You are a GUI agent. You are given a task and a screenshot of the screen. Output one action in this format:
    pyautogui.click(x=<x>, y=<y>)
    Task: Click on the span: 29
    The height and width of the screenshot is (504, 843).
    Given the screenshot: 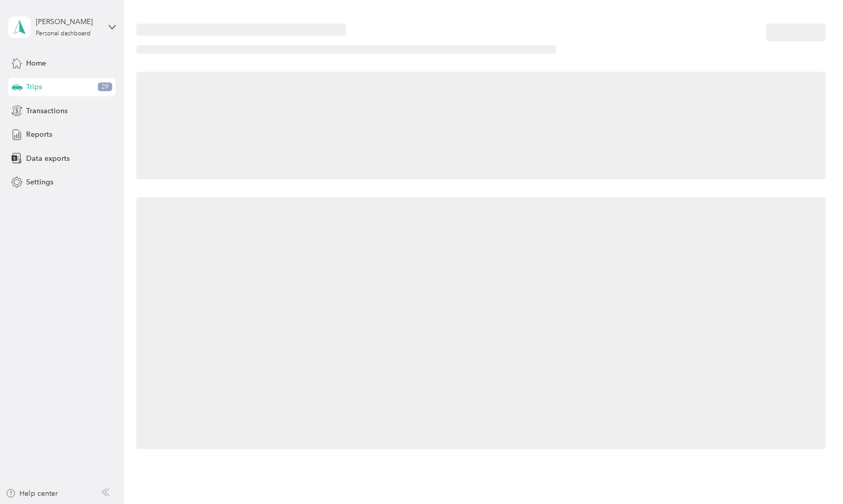 What is the action you would take?
    pyautogui.click(x=105, y=87)
    